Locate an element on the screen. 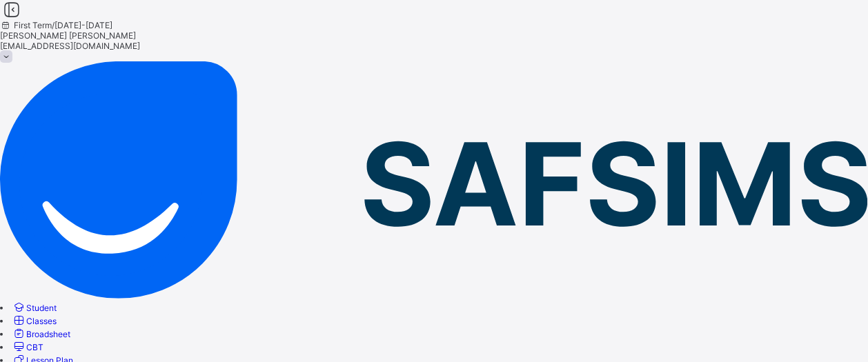  span: Classes is located at coordinates (41, 320).